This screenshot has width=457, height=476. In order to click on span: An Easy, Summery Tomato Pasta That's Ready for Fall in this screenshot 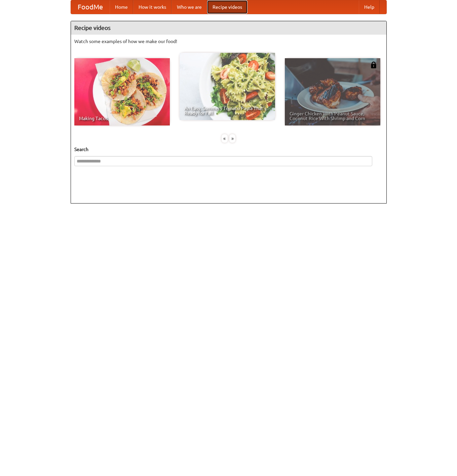, I will do `click(227, 111)`.